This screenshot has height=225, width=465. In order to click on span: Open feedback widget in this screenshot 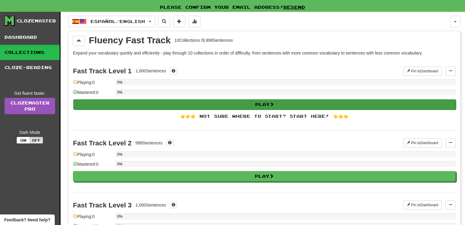, I will do `click(27, 220)`.